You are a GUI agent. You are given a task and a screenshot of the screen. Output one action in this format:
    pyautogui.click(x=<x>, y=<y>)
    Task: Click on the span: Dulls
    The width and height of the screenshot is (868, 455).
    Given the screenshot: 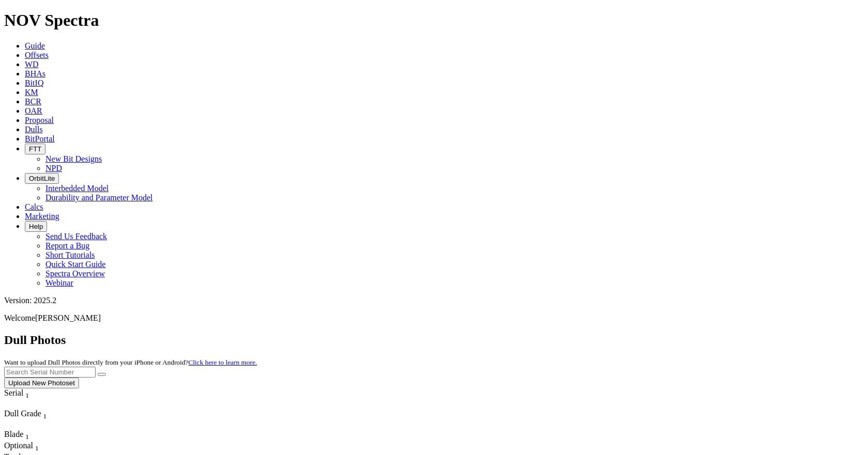 What is the action you would take?
    pyautogui.click(x=34, y=129)
    